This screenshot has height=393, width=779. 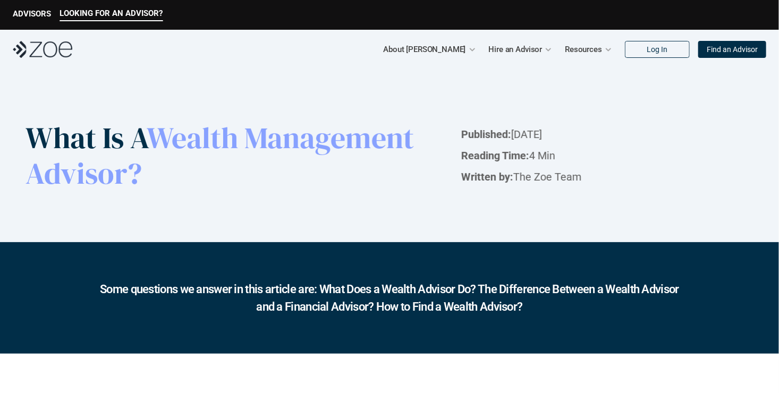 What do you see at coordinates (732, 49) in the screenshot?
I see `a: Find an Advisor` at bounding box center [732, 49].